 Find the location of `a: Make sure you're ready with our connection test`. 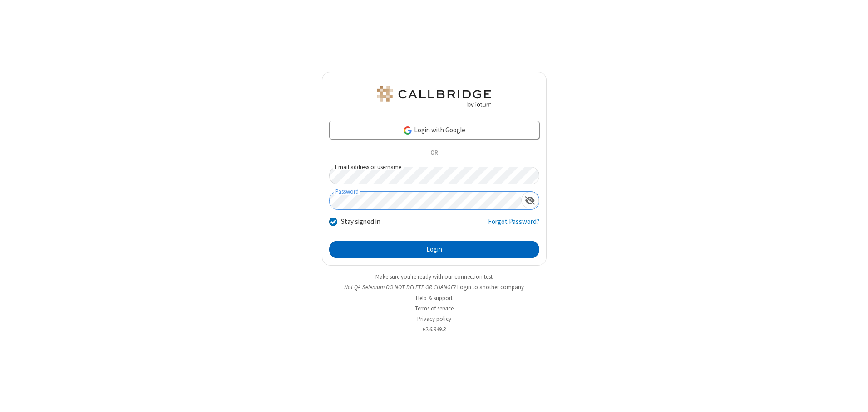

a: Make sure you're ready with our connection test is located at coordinates (434, 276).